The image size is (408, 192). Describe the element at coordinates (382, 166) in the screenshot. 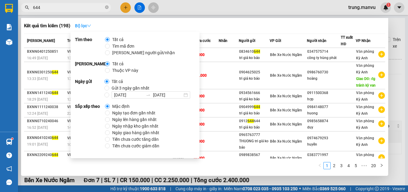

I see `button: right` at that location.